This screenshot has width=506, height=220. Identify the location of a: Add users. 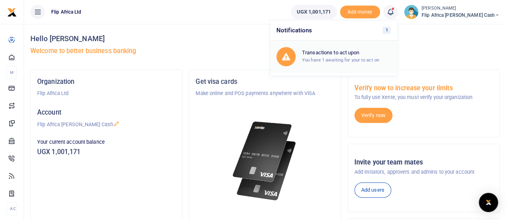
(373, 190).